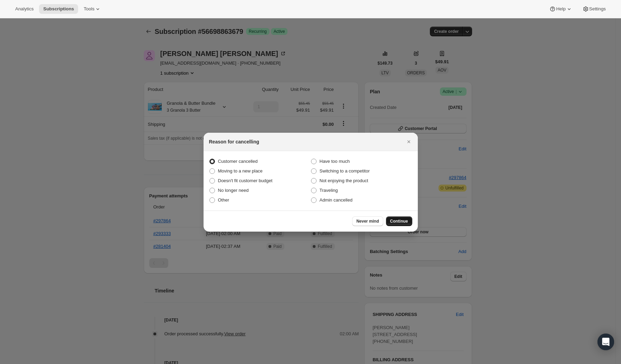 The width and height of the screenshot is (621, 364). I want to click on span: Analytics, so click(24, 9).